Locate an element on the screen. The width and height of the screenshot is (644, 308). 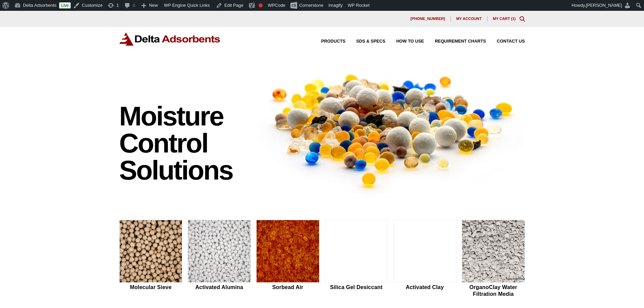
h2: Activated Clay is located at coordinates (424, 286).